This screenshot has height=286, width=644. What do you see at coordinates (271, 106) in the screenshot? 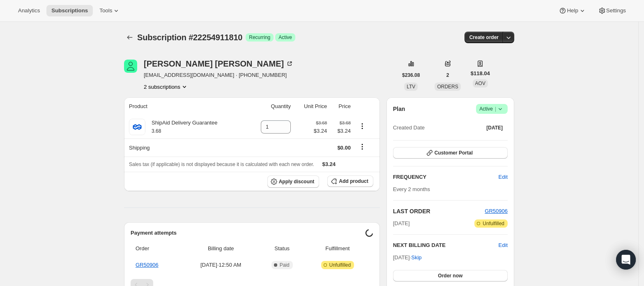
I see `th: Quantity` at bounding box center [271, 106].